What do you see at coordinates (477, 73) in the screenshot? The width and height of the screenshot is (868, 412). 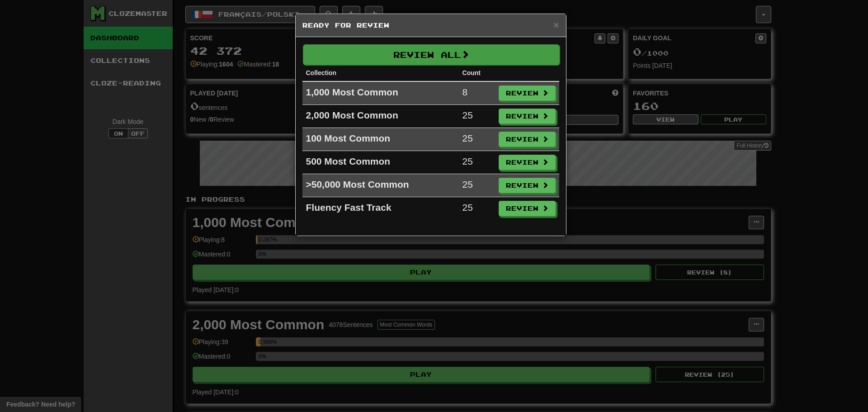 I see `th: Count` at bounding box center [477, 73].